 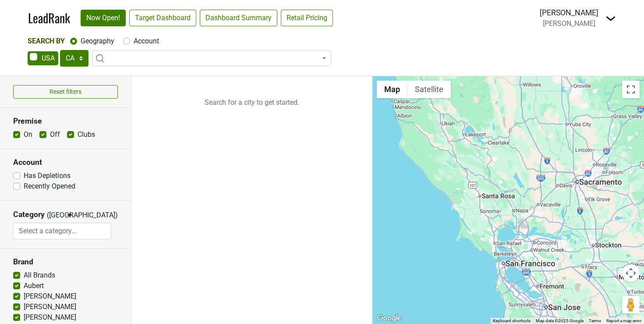 I want to click on label: On, so click(x=28, y=135).